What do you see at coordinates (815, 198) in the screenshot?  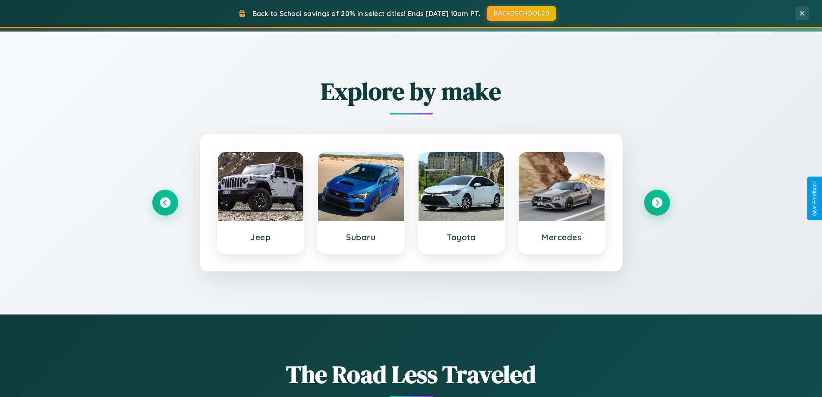 I see `div: Give Feedback` at bounding box center [815, 198].